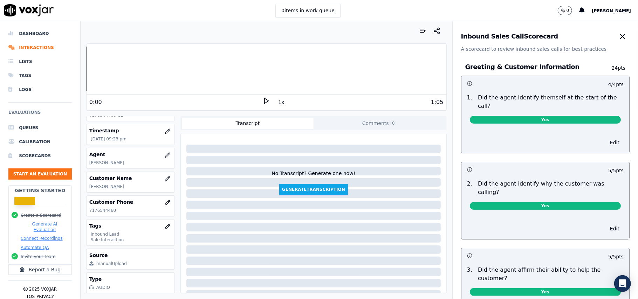  Describe the element at coordinates (380, 123) in the screenshot. I see `button: Comments` at that location.